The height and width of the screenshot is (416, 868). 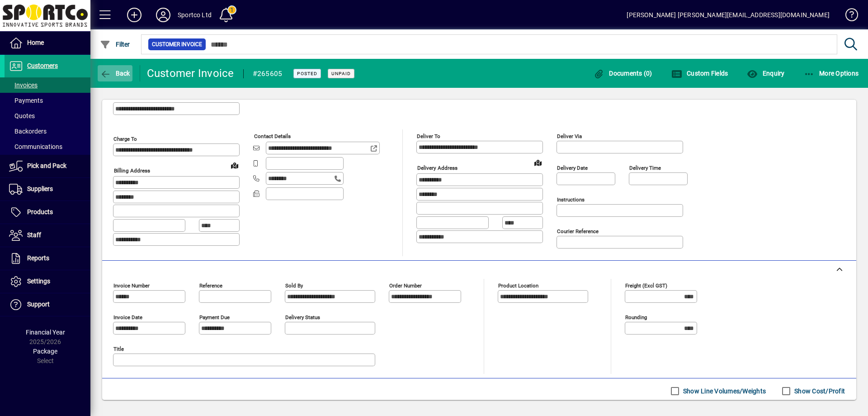 What do you see at coordinates (303, 317) in the screenshot?
I see `mat-label: Delivery status` at bounding box center [303, 317].